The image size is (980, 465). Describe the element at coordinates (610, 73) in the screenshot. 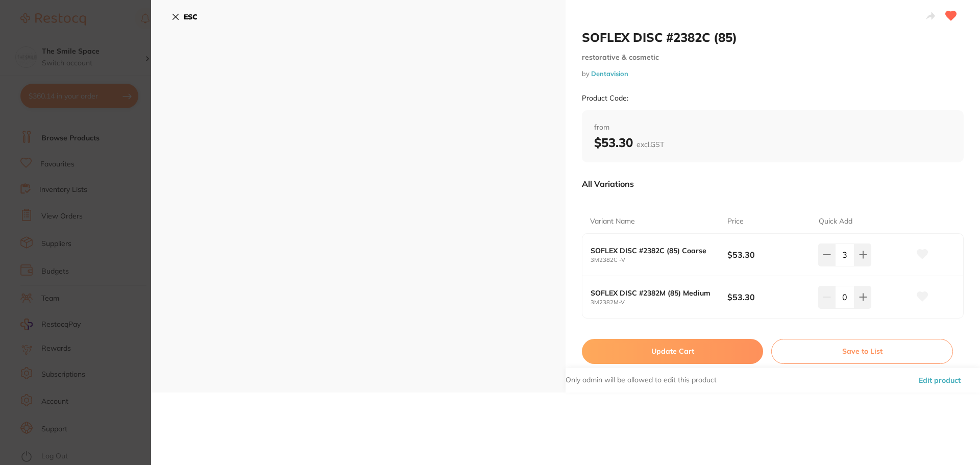

I see `a: Dentavision` at that location.